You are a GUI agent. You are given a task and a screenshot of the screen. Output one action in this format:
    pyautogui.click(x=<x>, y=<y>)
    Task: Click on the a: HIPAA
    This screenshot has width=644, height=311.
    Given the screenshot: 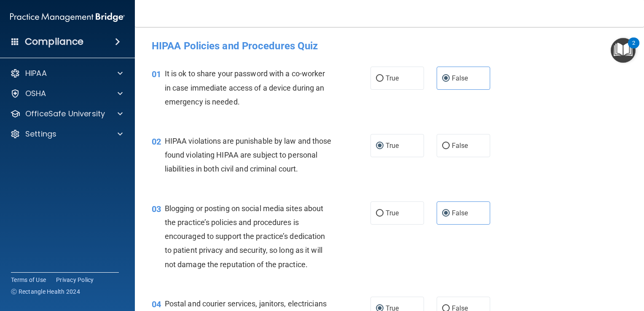 What is the action you would take?
    pyautogui.click(x=66, y=73)
    